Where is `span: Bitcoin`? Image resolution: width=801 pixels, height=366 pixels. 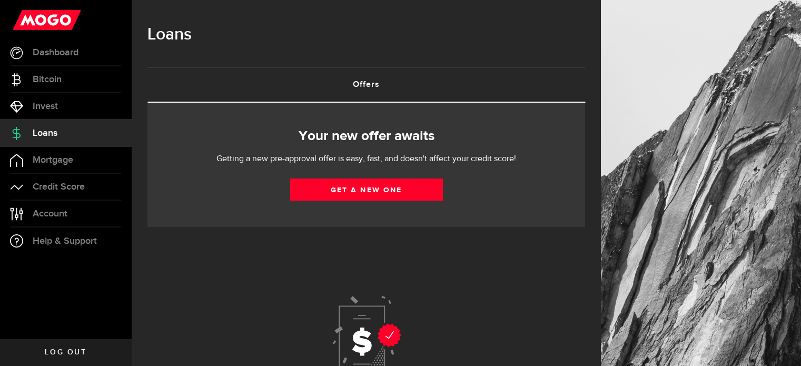
span: Bitcoin is located at coordinates (47, 80).